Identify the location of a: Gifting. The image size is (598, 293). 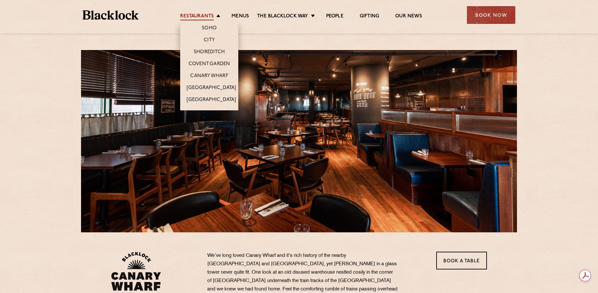
(370, 17).